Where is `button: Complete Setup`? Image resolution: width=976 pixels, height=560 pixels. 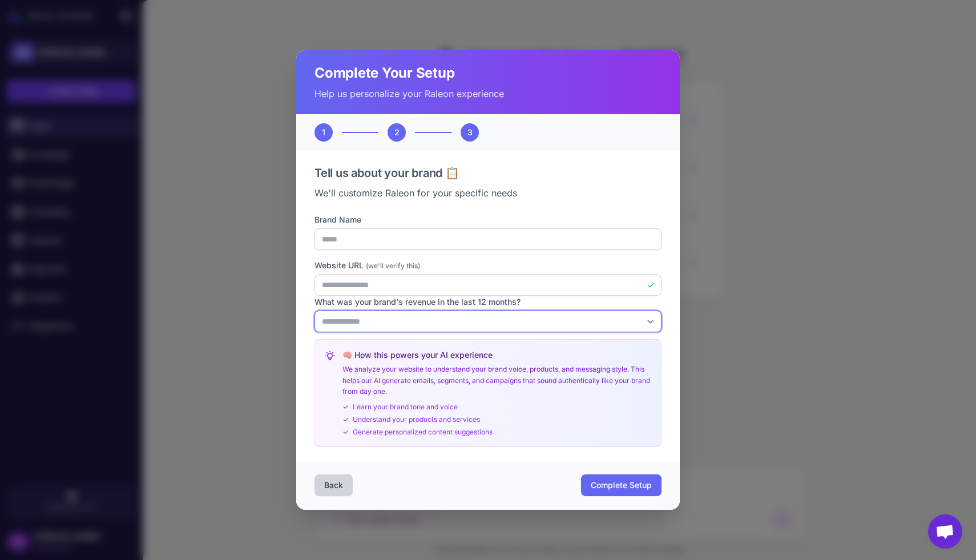 button: Complete Setup is located at coordinates (621, 485).